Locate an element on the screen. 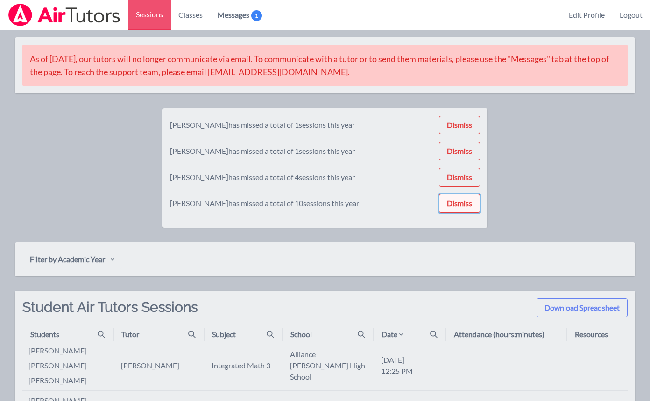 The image size is (650, 401). div: Students is located at coordinates (45, 335).